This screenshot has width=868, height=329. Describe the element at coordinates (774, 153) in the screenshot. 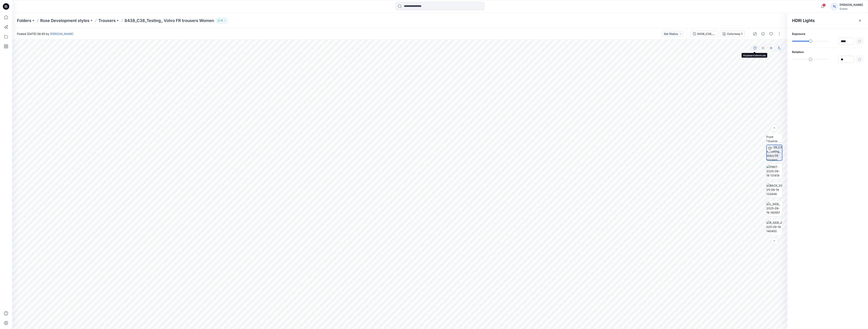

I see `img: 8438_C38_Testing_ Volvo FR trousers Women Colorway 1` at that location.